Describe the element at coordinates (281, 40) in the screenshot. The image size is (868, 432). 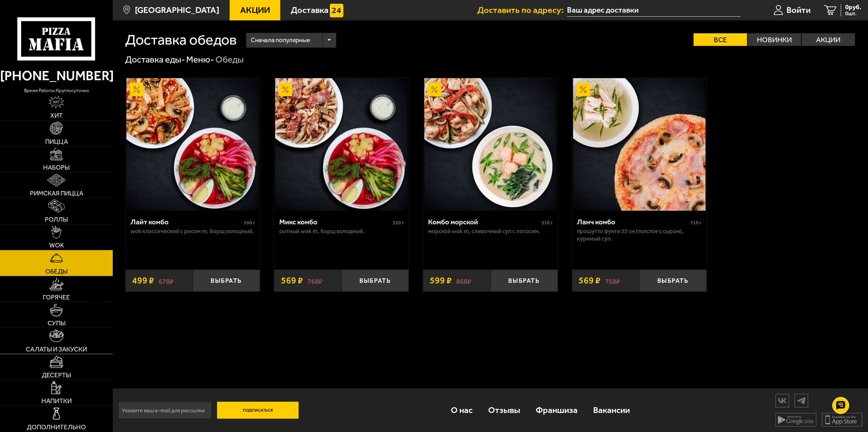
I see `span: Сначала популярные` at that location.